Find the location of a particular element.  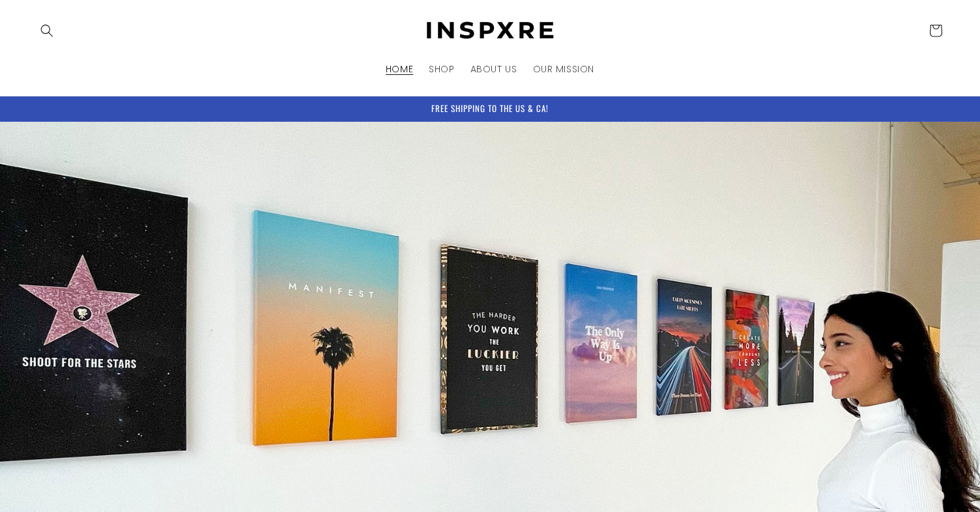

a: HOME is located at coordinates (399, 69).